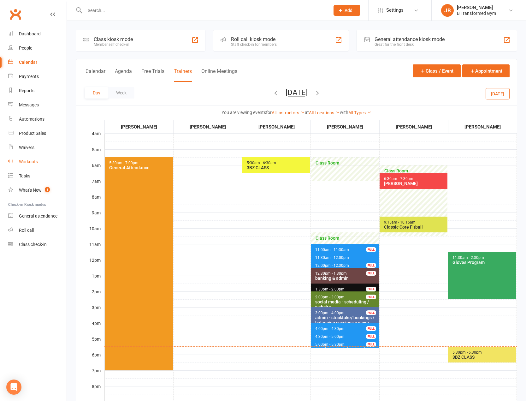 The height and width of the screenshot is (401, 526). Describe the element at coordinates (330, 313) in the screenshot. I see `span: 3:00pm - 4:00pm` at that location.